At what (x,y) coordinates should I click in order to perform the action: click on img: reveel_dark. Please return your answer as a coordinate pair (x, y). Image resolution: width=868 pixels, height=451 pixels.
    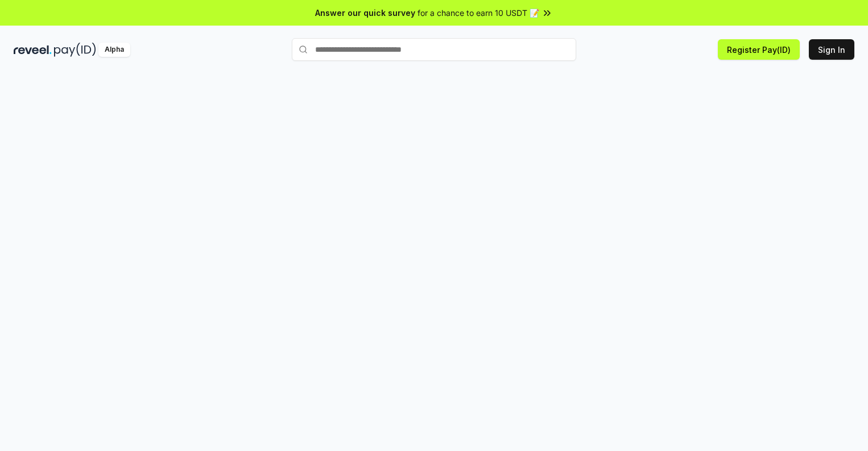
    Looking at the image, I should click on (32, 49).